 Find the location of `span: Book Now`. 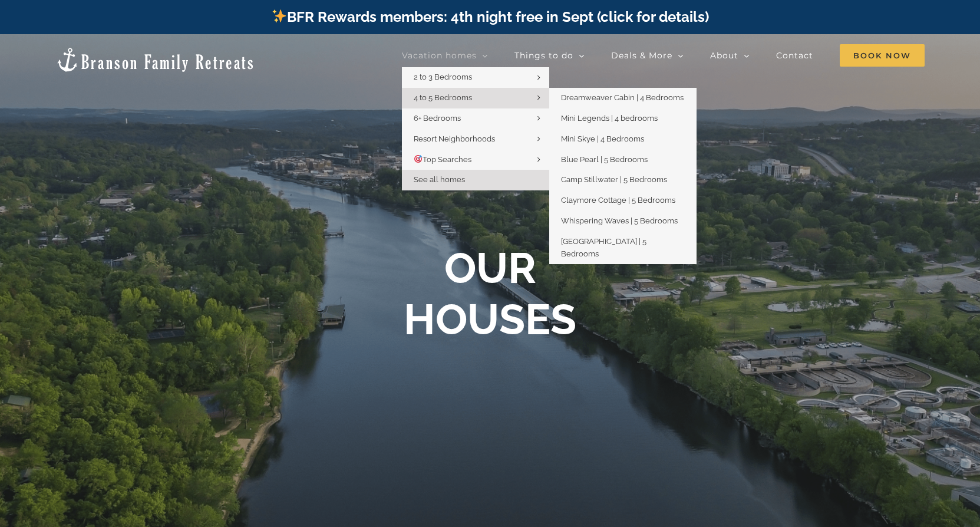

span: Book Now is located at coordinates (882, 56).